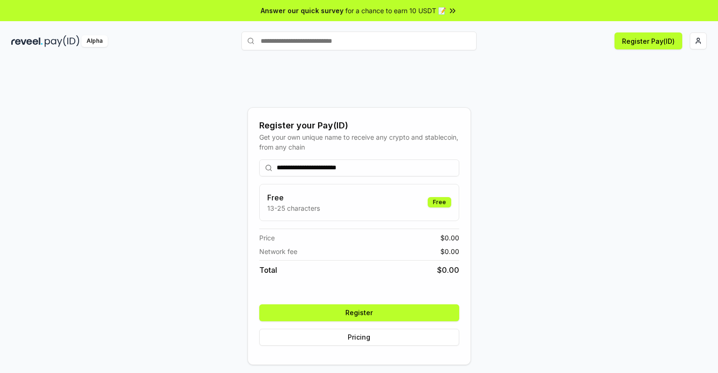  What do you see at coordinates (294, 198) in the screenshot?
I see `h3: Free` at bounding box center [294, 198].